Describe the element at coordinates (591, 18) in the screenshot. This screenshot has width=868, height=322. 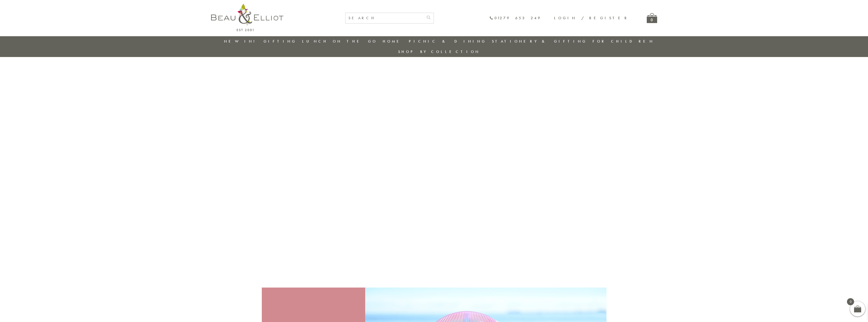
I see `a: Login / Register` at that location.